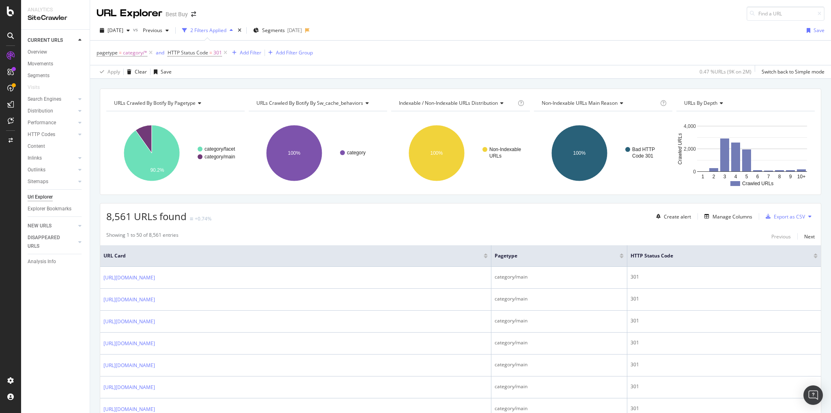  I want to click on text: 3, so click(724, 176).